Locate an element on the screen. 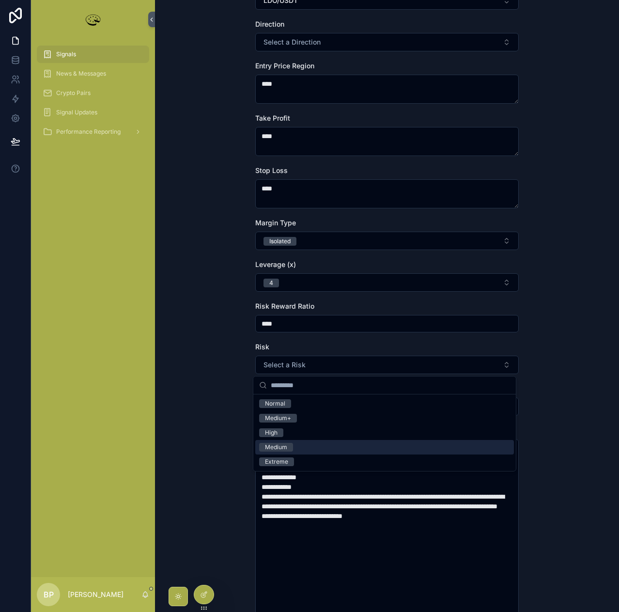  span: Margin Type is located at coordinates (276, 222).